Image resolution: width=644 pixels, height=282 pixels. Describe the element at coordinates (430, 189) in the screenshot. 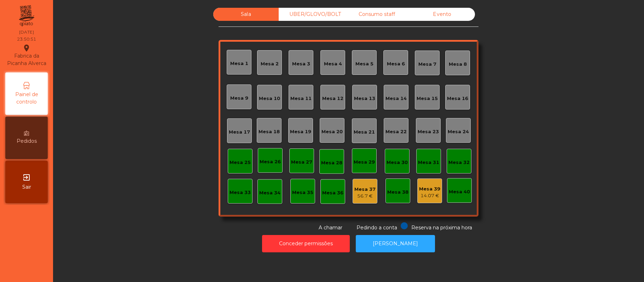

I see `div: Mesa 39` at that location.